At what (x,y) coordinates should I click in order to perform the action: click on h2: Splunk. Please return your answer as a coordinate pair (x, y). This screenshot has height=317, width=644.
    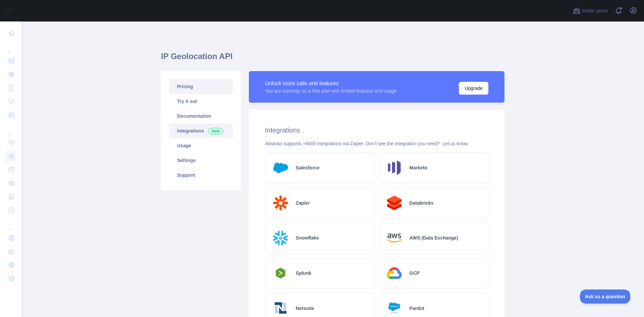
    Looking at the image, I should click on (304, 273).